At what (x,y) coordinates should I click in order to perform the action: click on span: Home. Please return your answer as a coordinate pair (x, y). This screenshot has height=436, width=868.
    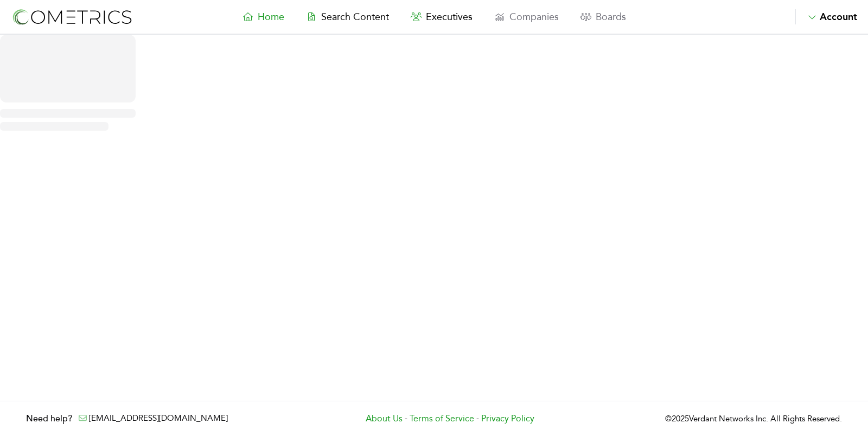
    Looking at the image, I should click on (271, 17).